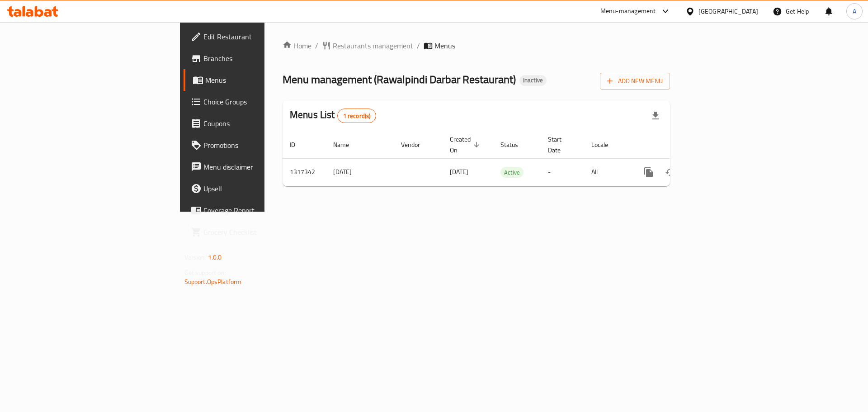  Describe the element at coordinates (656, 116) in the screenshot. I see `div: Export file` at that location.